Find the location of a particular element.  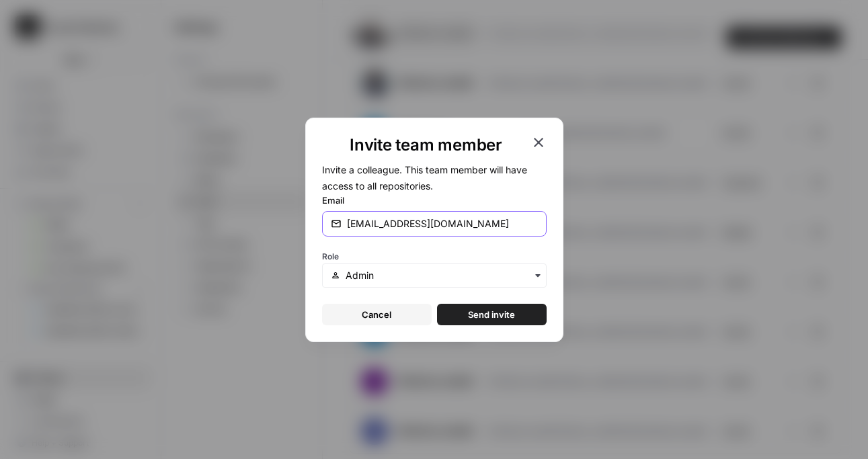

span: Send invite is located at coordinates (491, 315).